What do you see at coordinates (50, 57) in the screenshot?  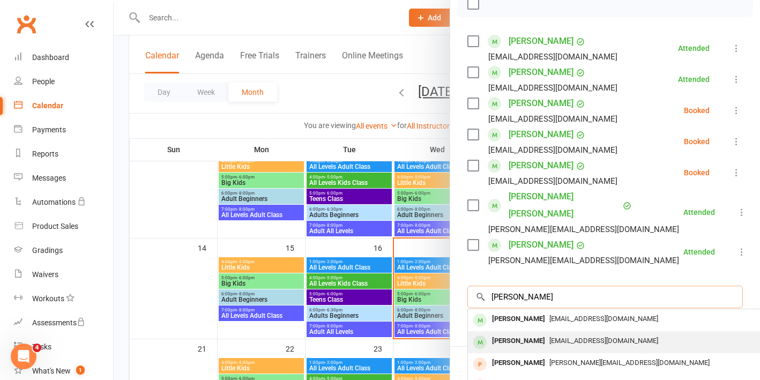 I see `div: Dashboard` at bounding box center [50, 57].